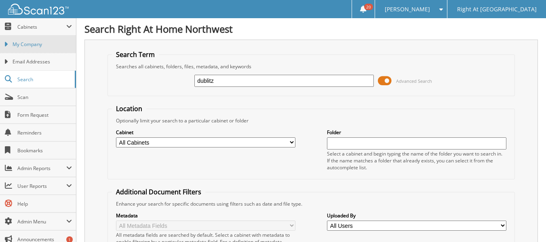 The height and width of the screenshot is (242, 546). Describe the element at coordinates (42, 27) in the screenshot. I see `span: Cabinets` at that location.